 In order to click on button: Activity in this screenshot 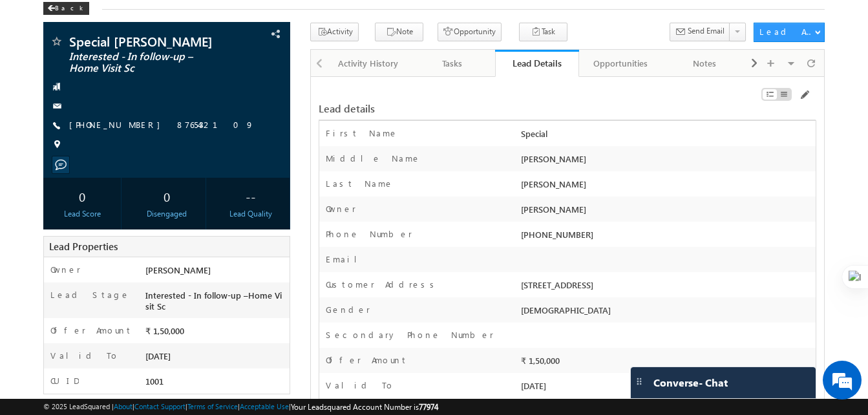, I will do `click(334, 31)`.